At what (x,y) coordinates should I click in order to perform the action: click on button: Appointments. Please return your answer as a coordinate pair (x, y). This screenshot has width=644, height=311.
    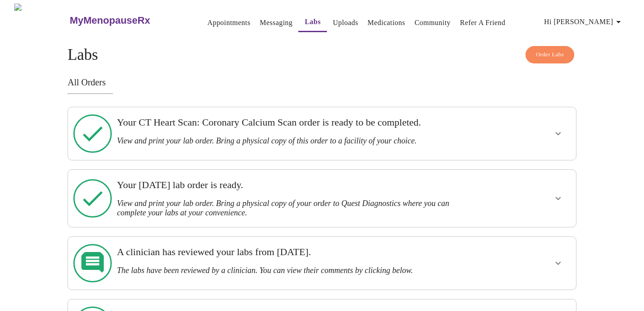
    Looking at the image, I should click on (229, 23).